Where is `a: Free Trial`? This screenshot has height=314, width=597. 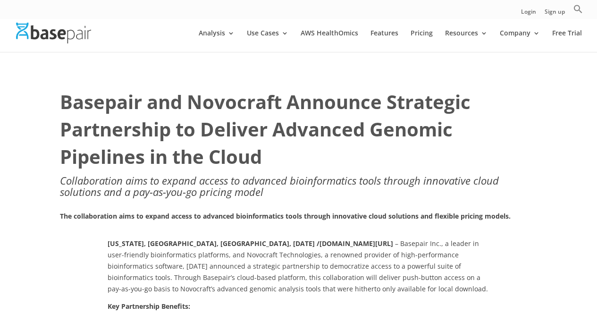 a: Free Trial is located at coordinates (567, 41).